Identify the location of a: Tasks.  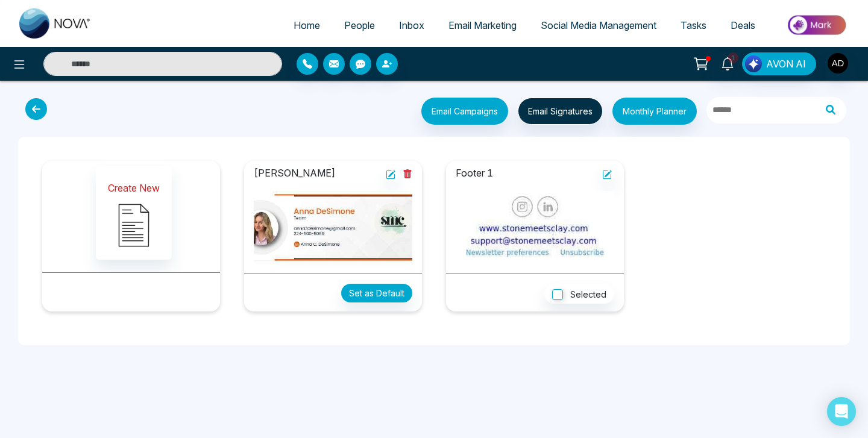
(693, 25).